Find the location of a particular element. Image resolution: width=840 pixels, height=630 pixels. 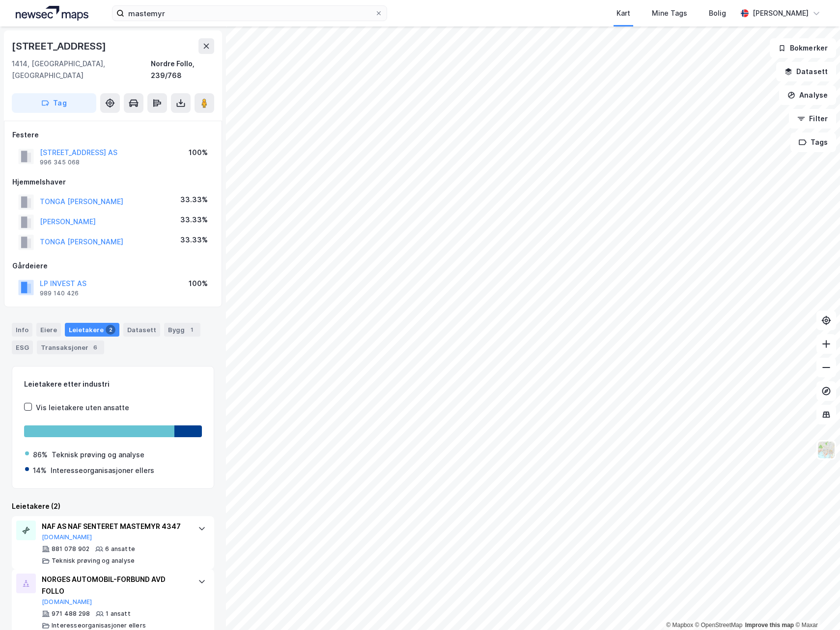

div: 1 ansatt is located at coordinates (118, 614).